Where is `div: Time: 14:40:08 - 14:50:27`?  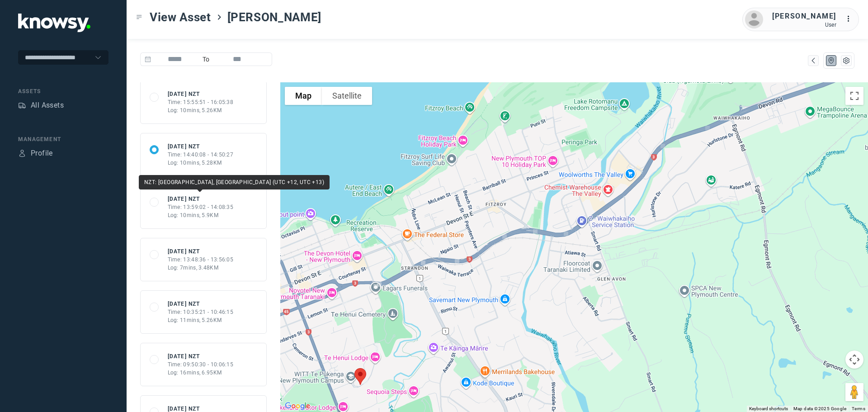 div: Time: 14:40:08 - 14:50:27 is located at coordinates (201, 155).